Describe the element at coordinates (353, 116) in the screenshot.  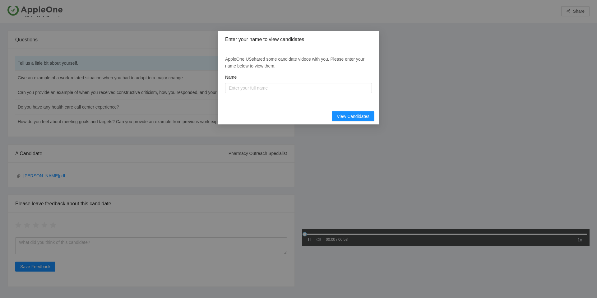
I see `span: View Candidates` at that location.